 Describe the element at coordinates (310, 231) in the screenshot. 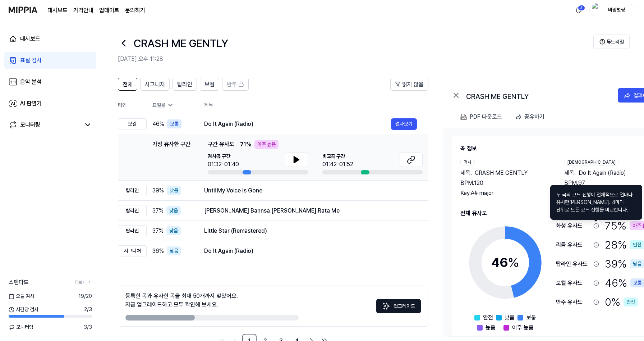

I see `div: Little Star (Remastered)` at that location.